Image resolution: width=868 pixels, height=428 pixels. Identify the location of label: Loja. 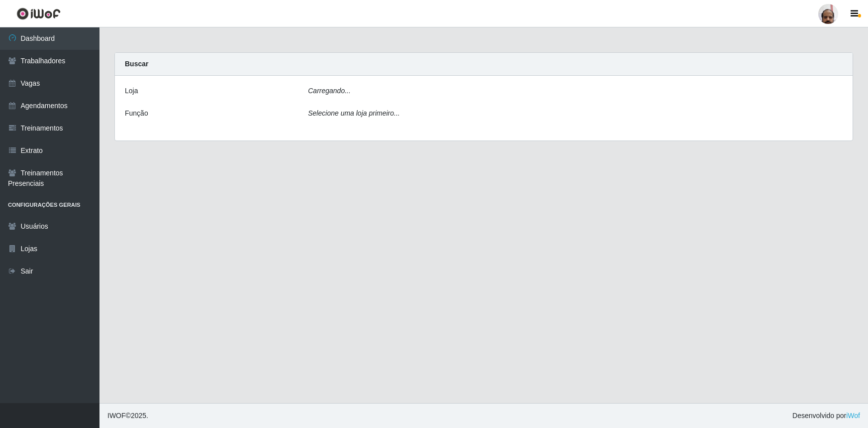
(131, 90).